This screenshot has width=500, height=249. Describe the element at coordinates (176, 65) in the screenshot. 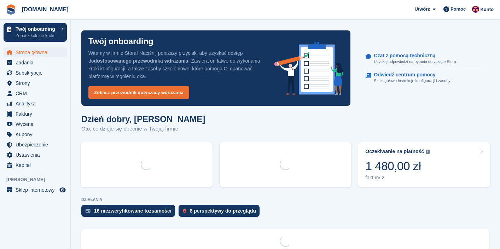

I see `p: Witamy w firmie Stora! Naciśnij poniższy przycisk, aby uzyskać dostęp do . Zawiera on łatwe do wy...` at that location.